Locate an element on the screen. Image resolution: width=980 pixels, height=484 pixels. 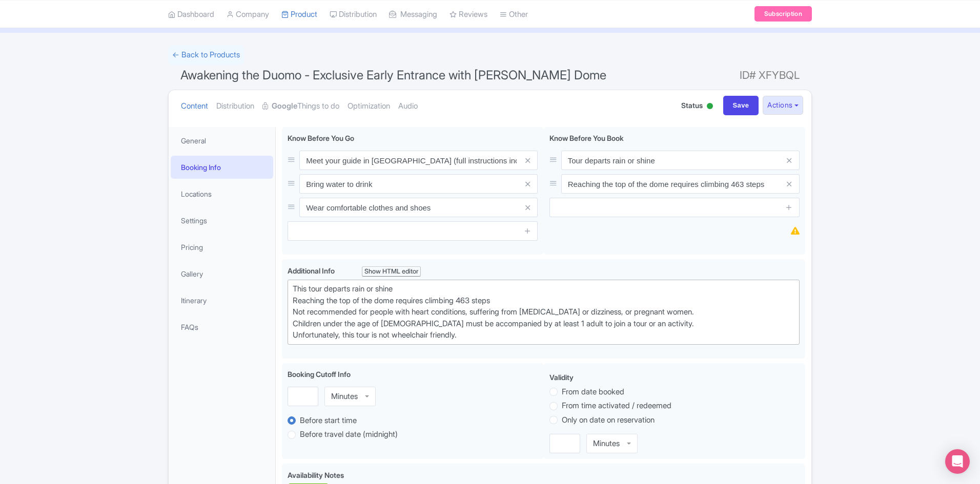
label: Availability Notes is located at coordinates (316, 475).